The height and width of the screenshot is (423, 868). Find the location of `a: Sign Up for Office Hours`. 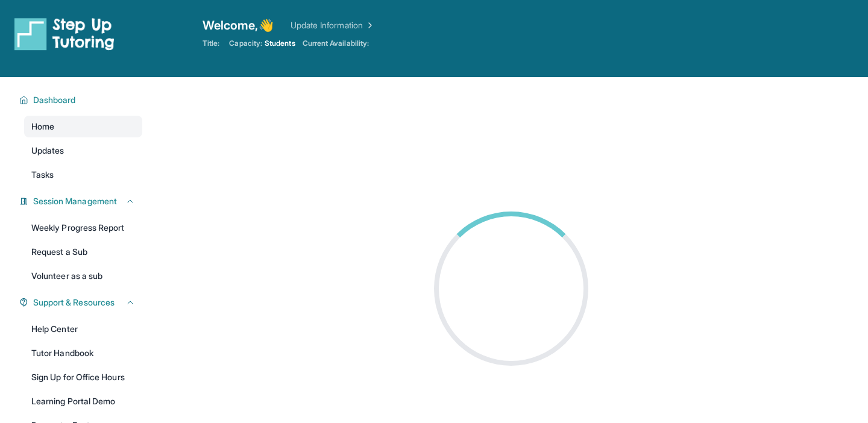

a: Sign Up for Office Hours is located at coordinates (84, 377).